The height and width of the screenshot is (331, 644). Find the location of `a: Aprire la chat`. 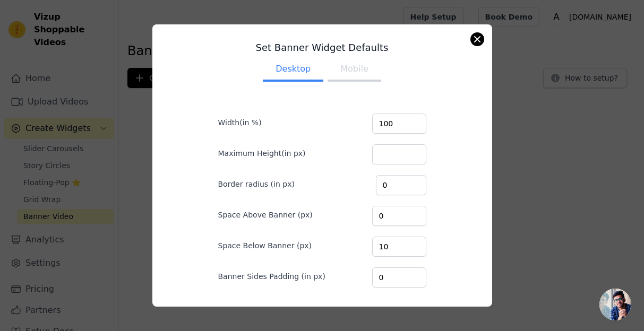

a: Aprire la chat is located at coordinates (615, 305).